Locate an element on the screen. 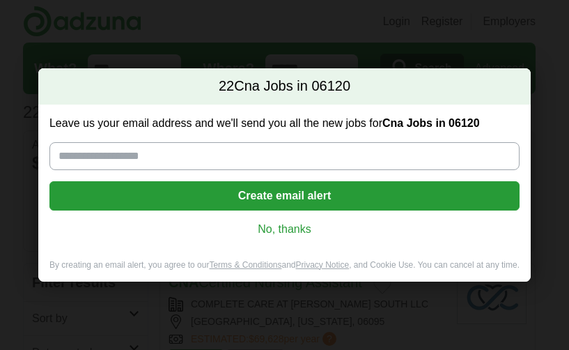 Image resolution: width=569 pixels, height=350 pixels. label: Leave us your email address and we'll send you all the new jobs for is located at coordinates (284, 123).